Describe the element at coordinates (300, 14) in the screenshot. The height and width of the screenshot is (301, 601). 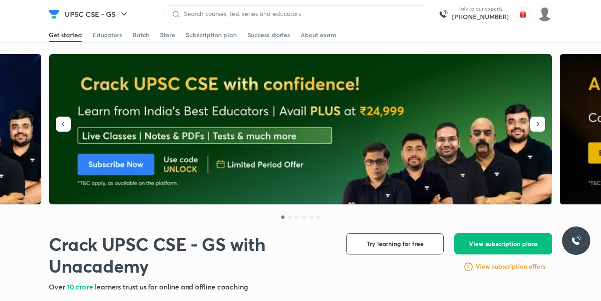
I see `input: Search courses, test series and educators` at that location.